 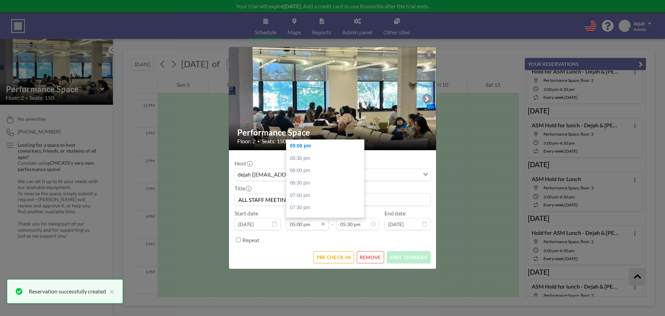 What do you see at coordinates (395, 213) in the screenshot?
I see `label: End date` at bounding box center [395, 213].